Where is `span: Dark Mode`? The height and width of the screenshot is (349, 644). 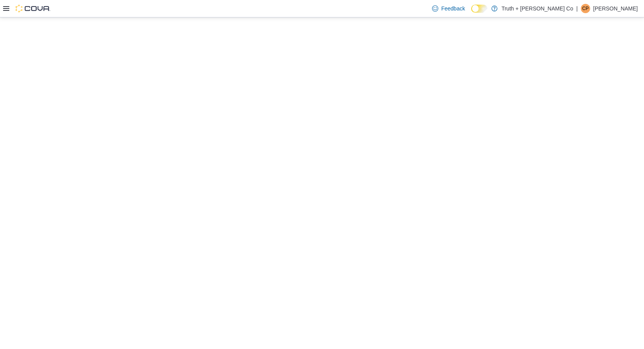
span: Dark Mode is located at coordinates (471, 12).